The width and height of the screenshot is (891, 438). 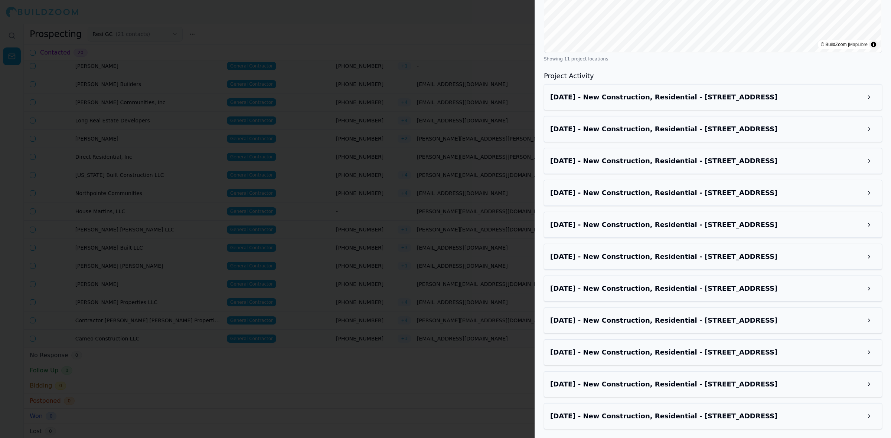 What do you see at coordinates (844, 45) in the screenshot?
I see `div: © BuildZoom |` at bounding box center [844, 45].